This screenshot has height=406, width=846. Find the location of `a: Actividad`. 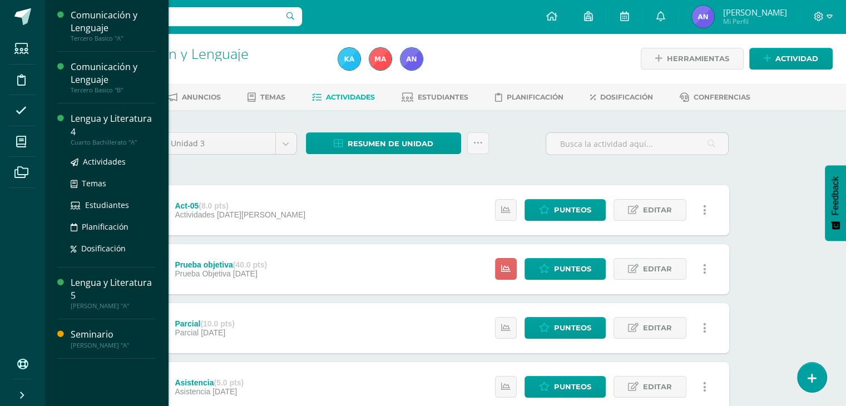

a: Actividad is located at coordinates (791, 58).